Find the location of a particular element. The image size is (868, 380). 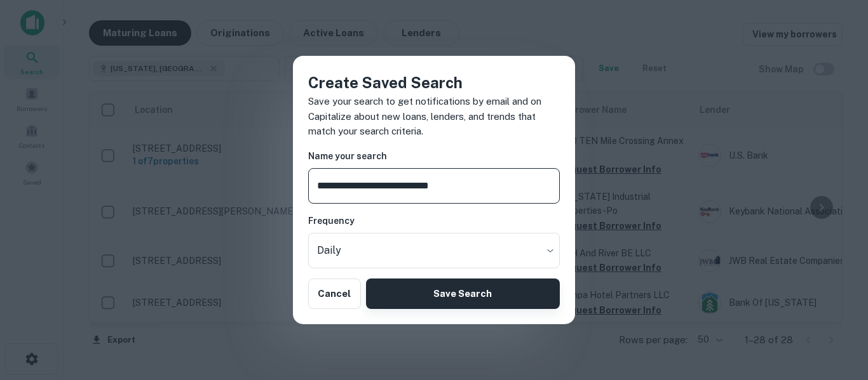

button: Save Search is located at coordinates (463, 294).